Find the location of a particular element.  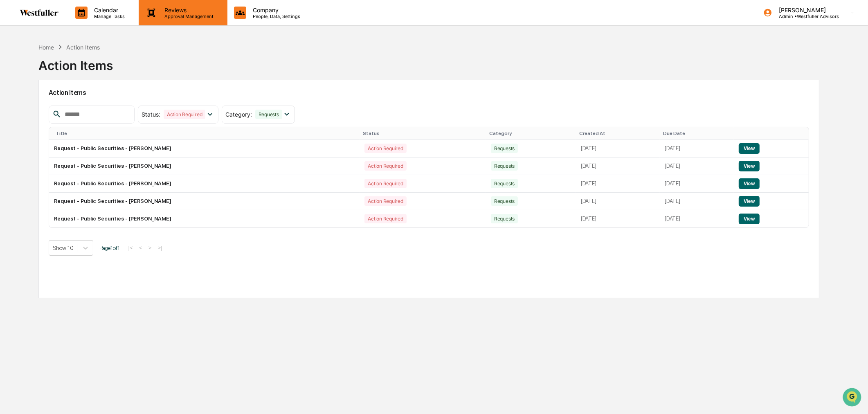

a: 🖐️Preclearance is located at coordinates (31, 172).